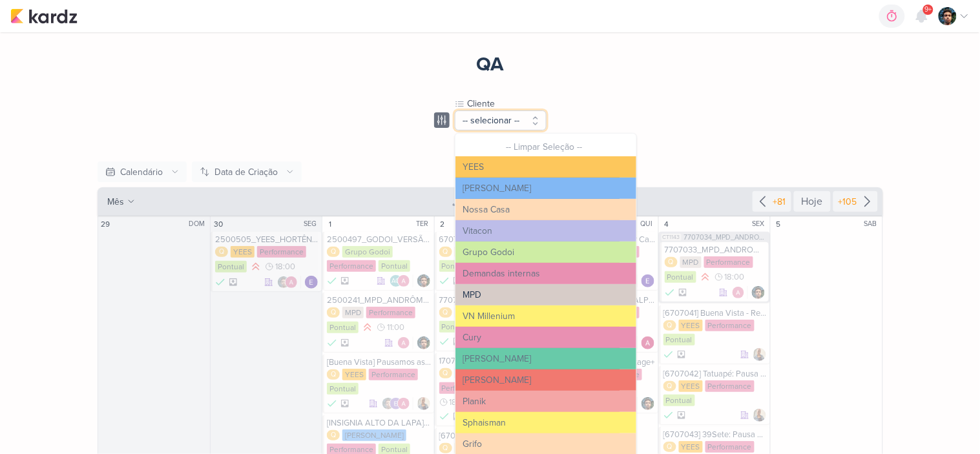 The image size is (980, 454). Describe the element at coordinates (929, 10) in the screenshot. I see `span: 9+` at that location.